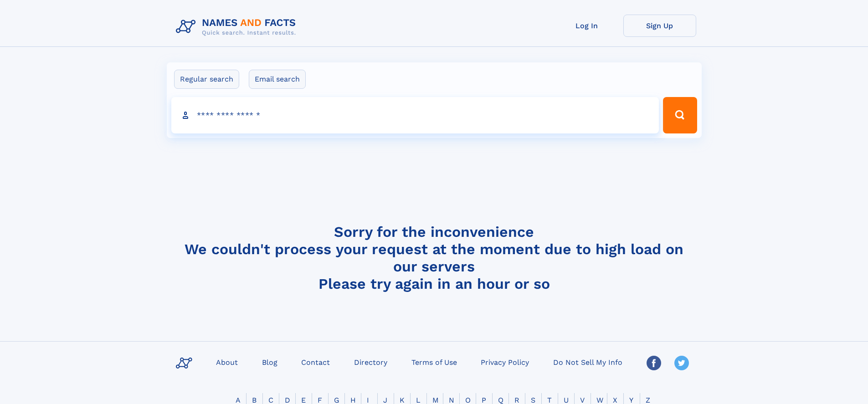  Describe the element at coordinates (371, 362) in the screenshot. I see `a: Directory` at that location.